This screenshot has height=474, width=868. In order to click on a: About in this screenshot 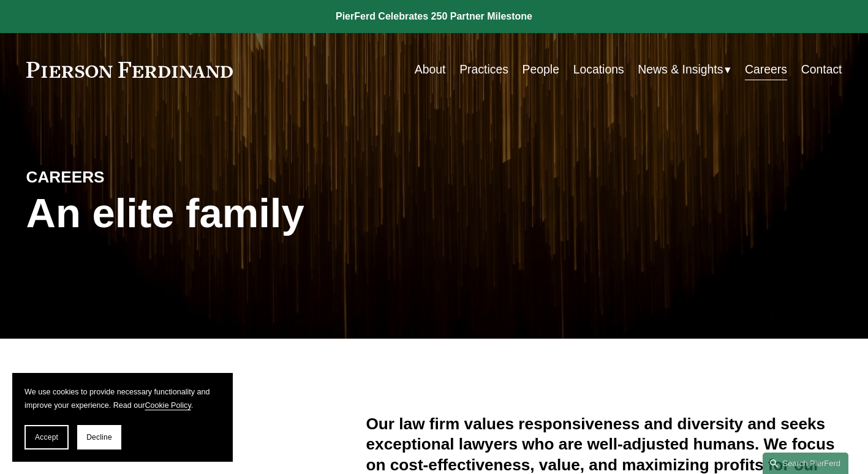, I will do `click(430, 69)`.